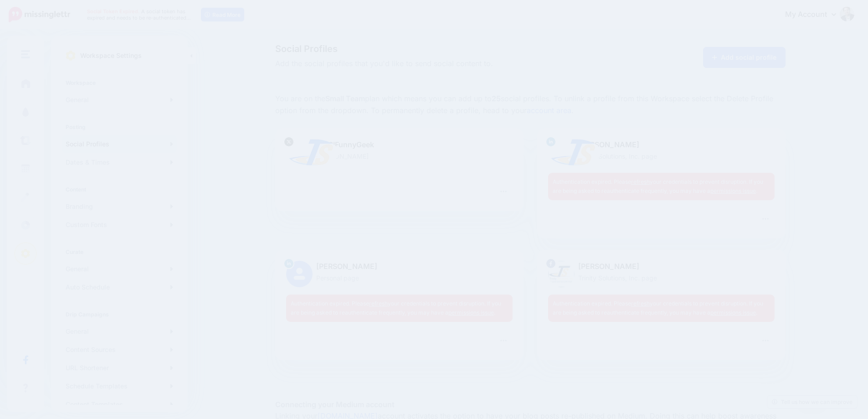 Image resolution: width=868 pixels, height=419 pixels. I want to click on img: TS_only-4091.GIF, so click(313, 152).